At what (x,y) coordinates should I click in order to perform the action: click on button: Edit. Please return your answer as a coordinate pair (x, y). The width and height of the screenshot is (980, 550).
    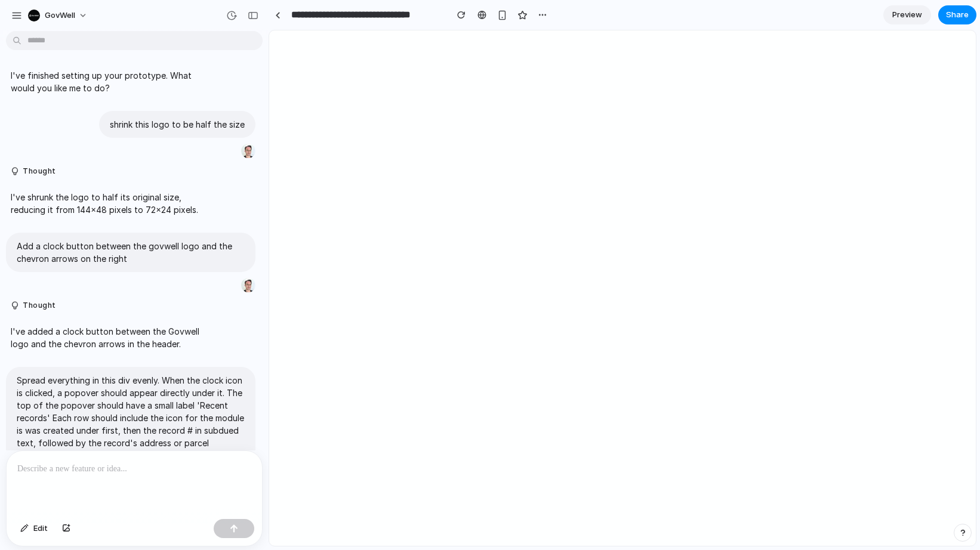
    Looking at the image, I should click on (34, 529).